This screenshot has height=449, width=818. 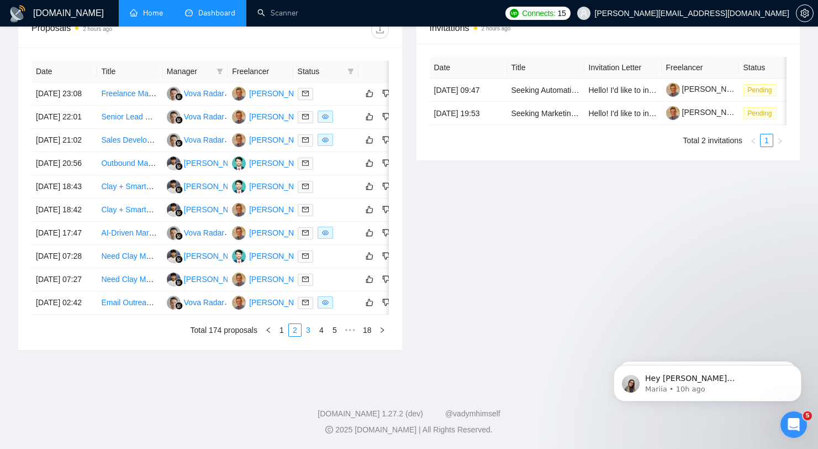 What do you see at coordinates (182, 140) in the screenshot?
I see `a: Sales Developer for Software Services provider` at bounding box center [182, 140].